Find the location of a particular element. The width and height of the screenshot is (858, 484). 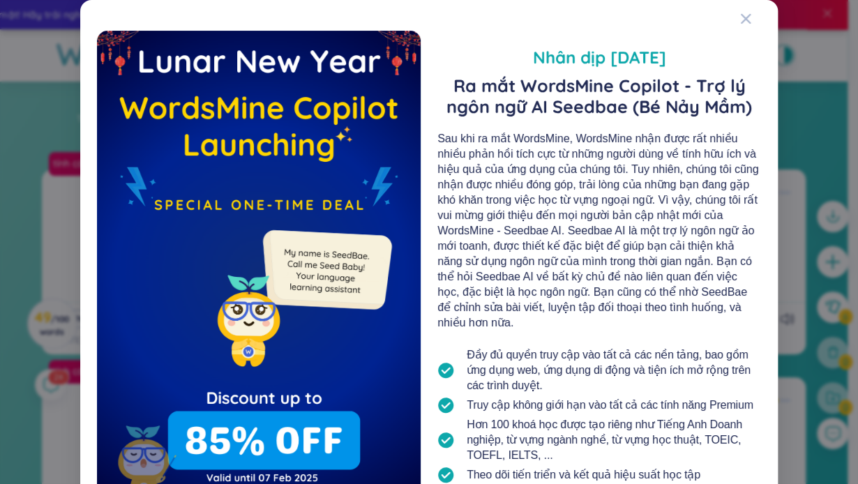

span: Hơn 100 khoá học được tạo riêng như Tiếng Anh Doanh nghiệp, từ vựng ngành nghề, từ vựng học thuật... is located at coordinates (614, 440).